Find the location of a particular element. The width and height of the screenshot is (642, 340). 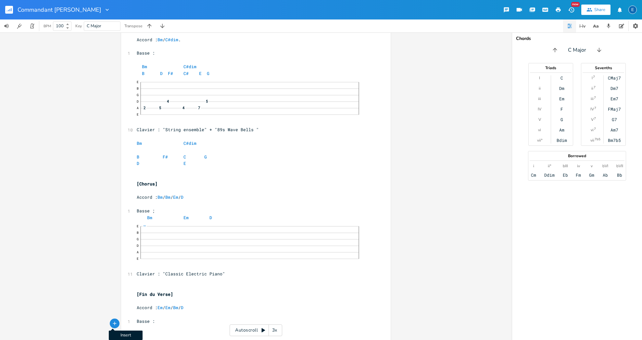

div: vii is located at coordinates (592, 140).